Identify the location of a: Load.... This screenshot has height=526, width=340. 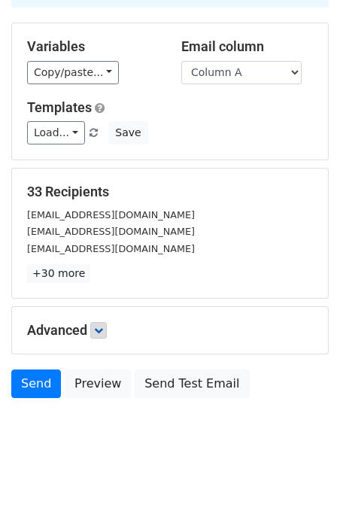
(56, 132).